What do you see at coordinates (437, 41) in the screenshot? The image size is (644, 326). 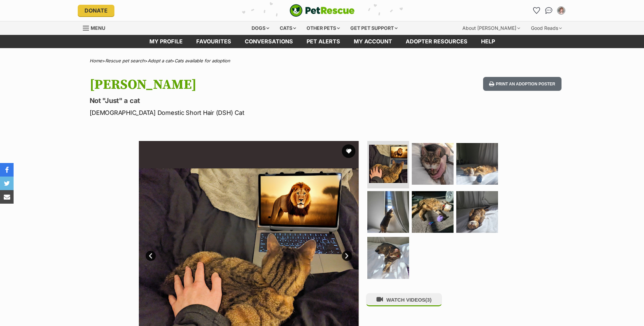 I see `a: Adopter resources` at bounding box center [437, 41].